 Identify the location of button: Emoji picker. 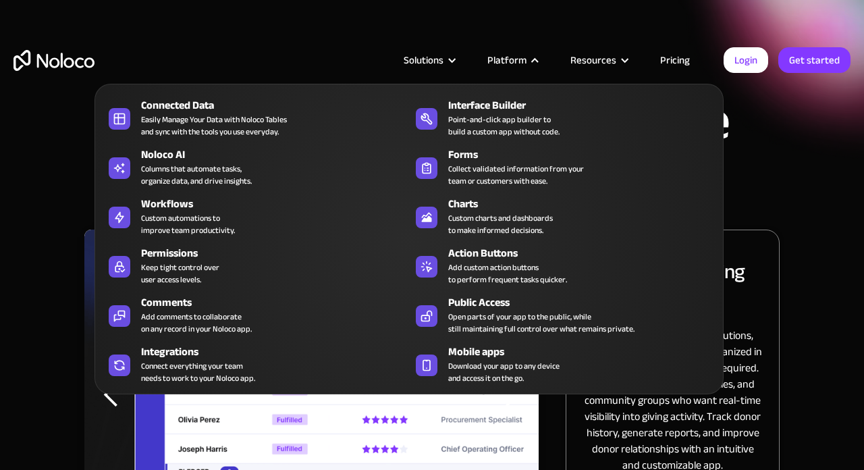
(213, 404).